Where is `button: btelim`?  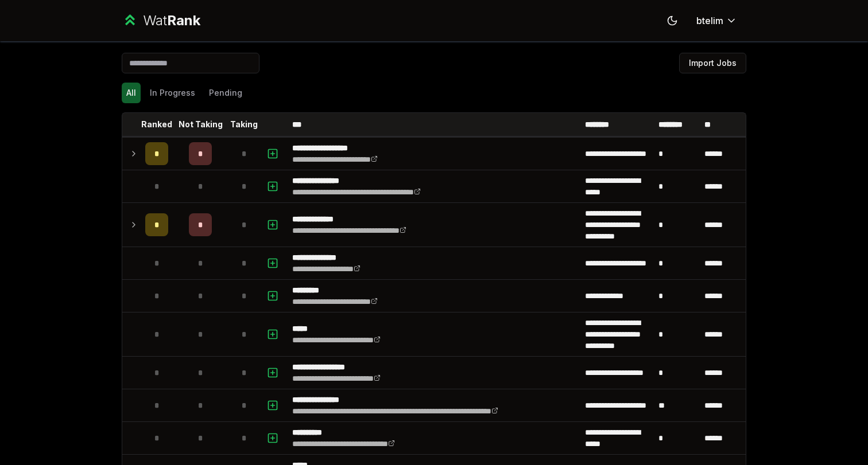 button: btelim is located at coordinates (717, 21).